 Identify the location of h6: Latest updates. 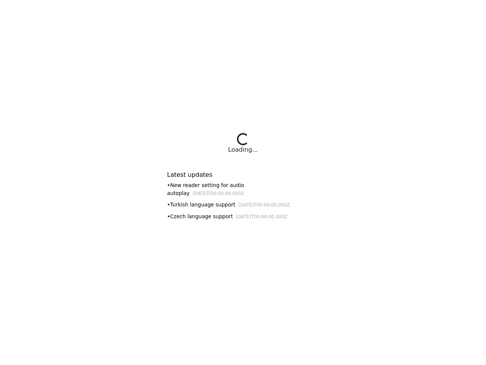
(243, 174).